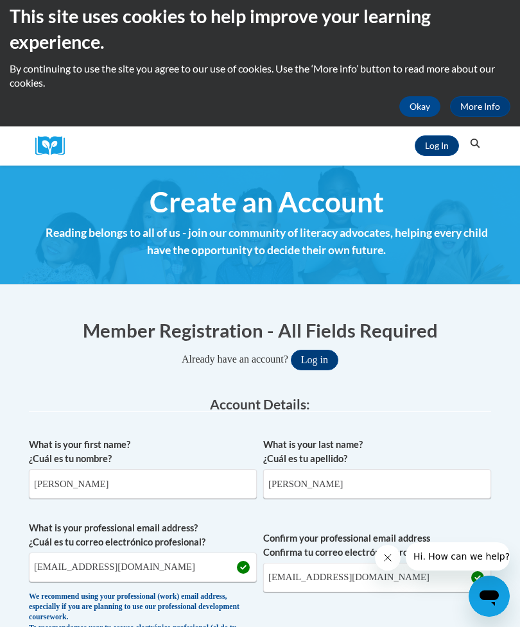  What do you see at coordinates (267, 202) in the screenshot?
I see `span: Create an Account` at bounding box center [267, 202].